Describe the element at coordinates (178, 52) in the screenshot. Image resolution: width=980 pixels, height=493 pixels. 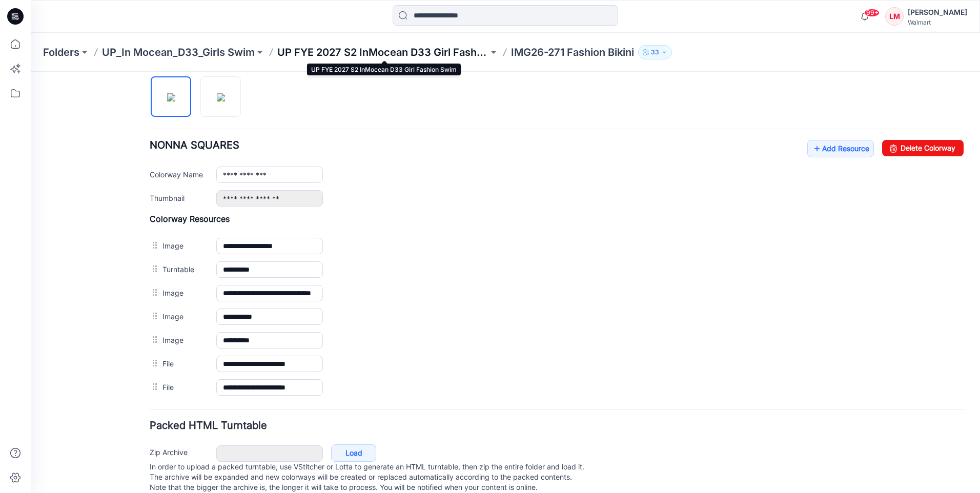
I see `a: UP_In Mocean_D33_Girls Swim` at that location.